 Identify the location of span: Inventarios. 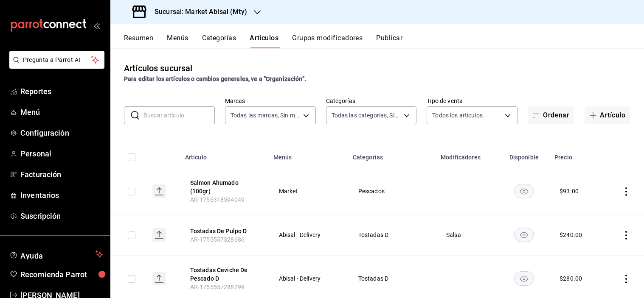
(62, 195).